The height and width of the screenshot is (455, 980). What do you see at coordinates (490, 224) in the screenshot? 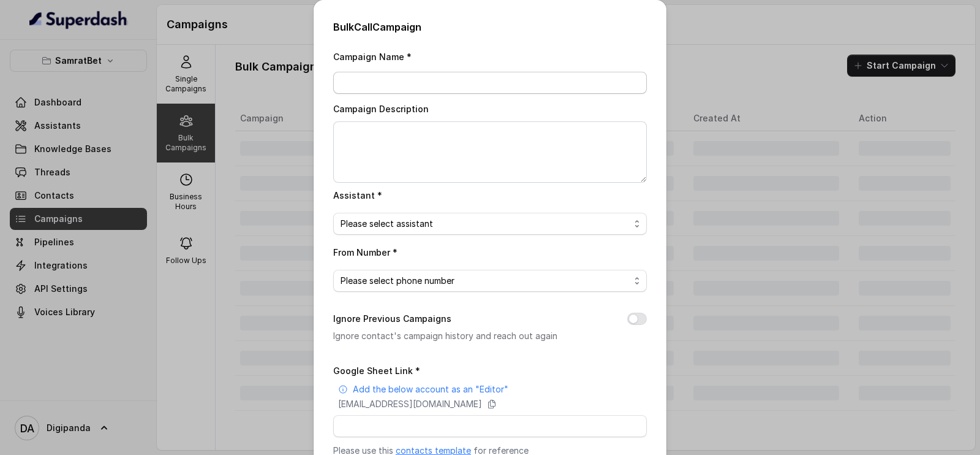
I see `button: Please select assistant` at bounding box center [490, 224].